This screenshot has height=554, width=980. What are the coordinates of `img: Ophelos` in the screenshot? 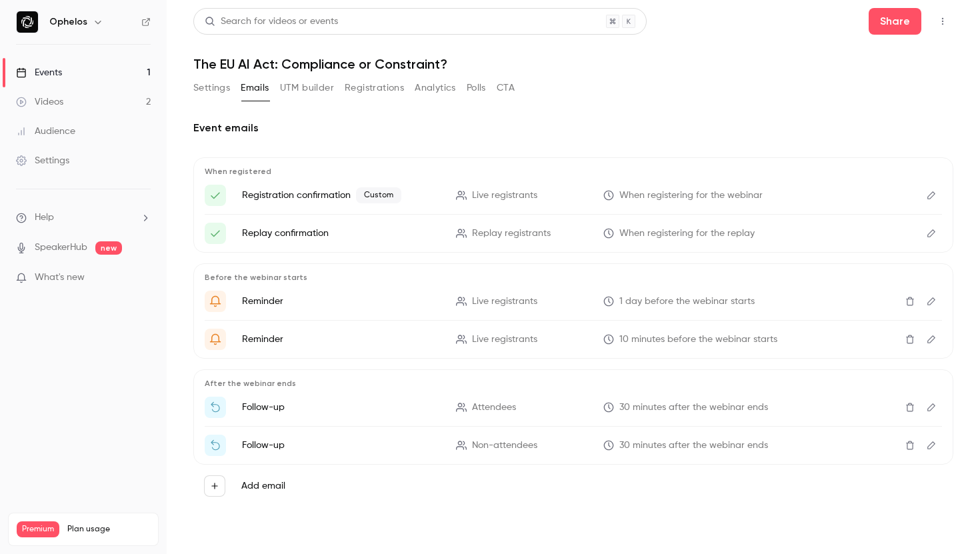 It's located at (27, 22).